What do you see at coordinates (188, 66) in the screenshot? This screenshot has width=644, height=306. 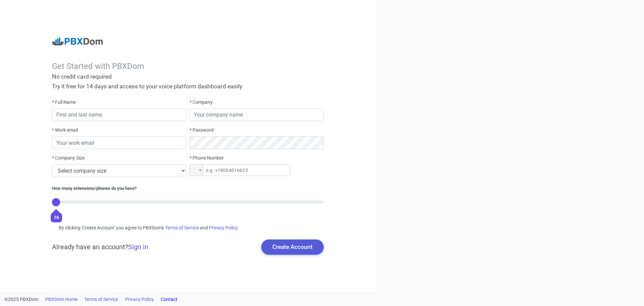 I see `div: Get Started with PBXDom` at bounding box center [188, 66].